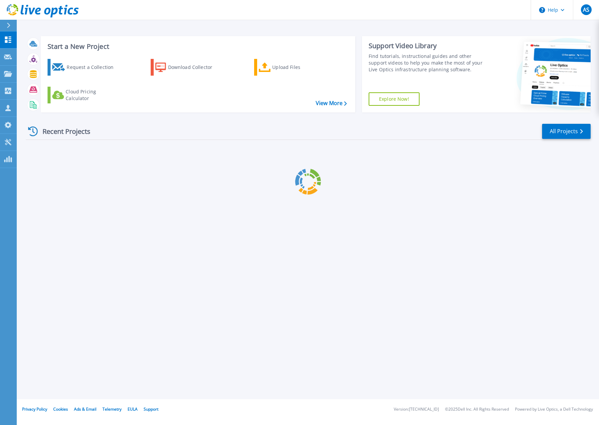  I want to click on div: Request a Collection, so click(93, 67).